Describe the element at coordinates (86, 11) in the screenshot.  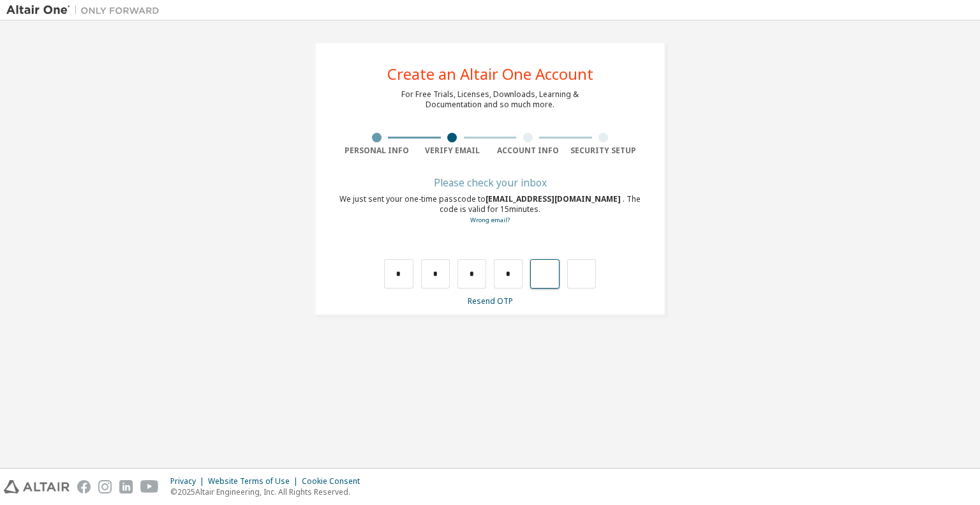
I see `img: Altair One` at that location.